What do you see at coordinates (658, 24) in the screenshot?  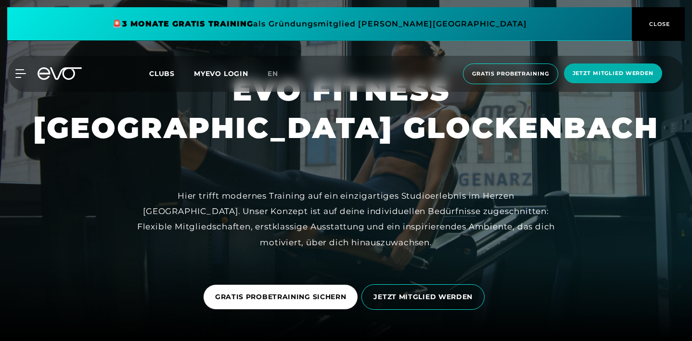 I see `button: CLOSE` at bounding box center [658, 24].